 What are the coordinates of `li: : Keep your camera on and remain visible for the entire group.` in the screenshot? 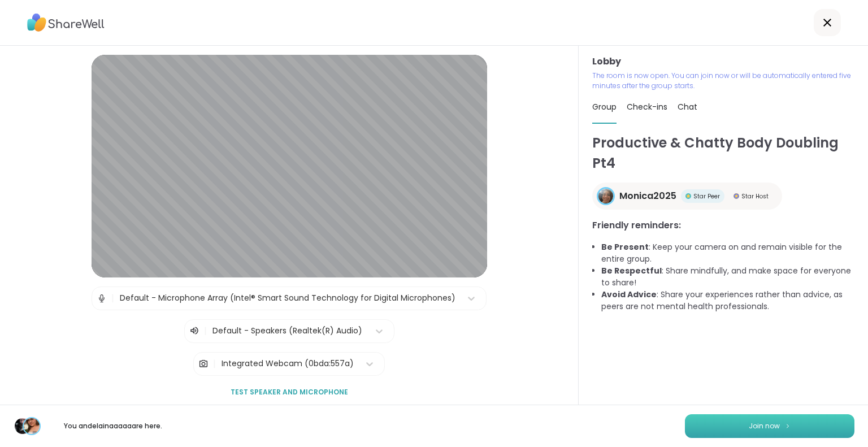 It's located at (728, 253).